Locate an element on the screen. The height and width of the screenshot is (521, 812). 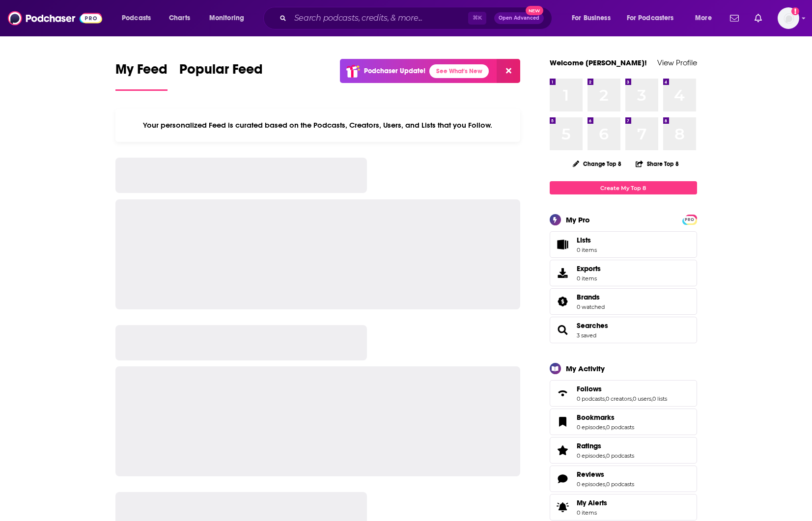
a: Lists is located at coordinates (623, 245).